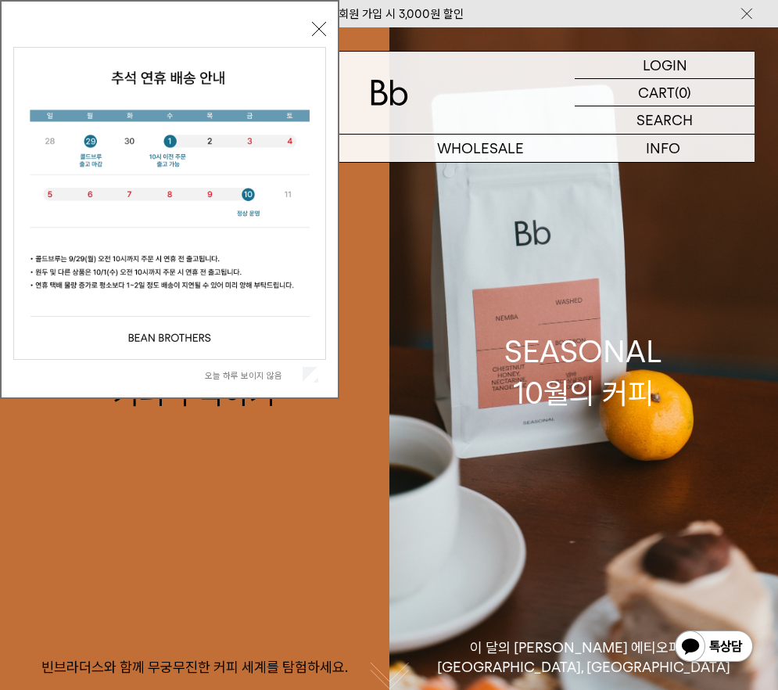 The width and height of the screenshot is (778, 690). I want to click on img: 5e4d662c6b1424087153c0055ceb1a13_140731.jpg, so click(170, 203).